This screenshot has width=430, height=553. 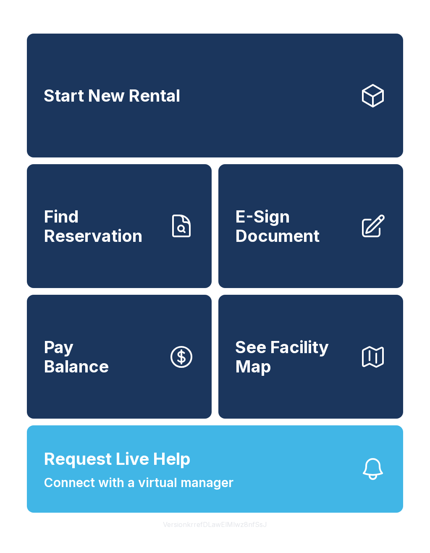 What do you see at coordinates (215, 95) in the screenshot?
I see `a: Start New Rental` at bounding box center [215, 95].